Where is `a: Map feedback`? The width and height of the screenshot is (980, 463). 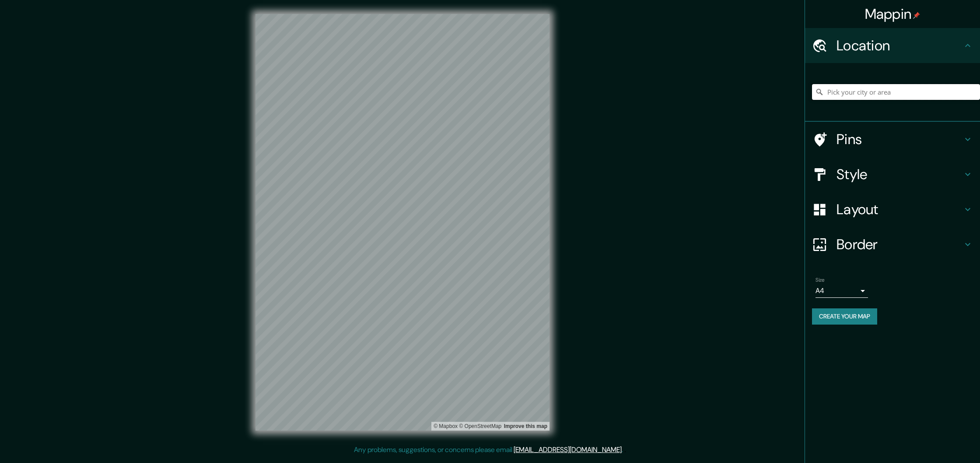 a: Map feedback is located at coordinates (525, 426).